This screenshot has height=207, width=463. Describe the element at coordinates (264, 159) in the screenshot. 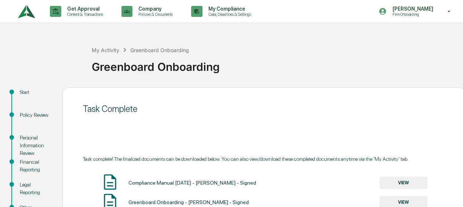

I see `div: Task complete! The finalized documents can be downloaded below. You can also view/download these ...` at that location.